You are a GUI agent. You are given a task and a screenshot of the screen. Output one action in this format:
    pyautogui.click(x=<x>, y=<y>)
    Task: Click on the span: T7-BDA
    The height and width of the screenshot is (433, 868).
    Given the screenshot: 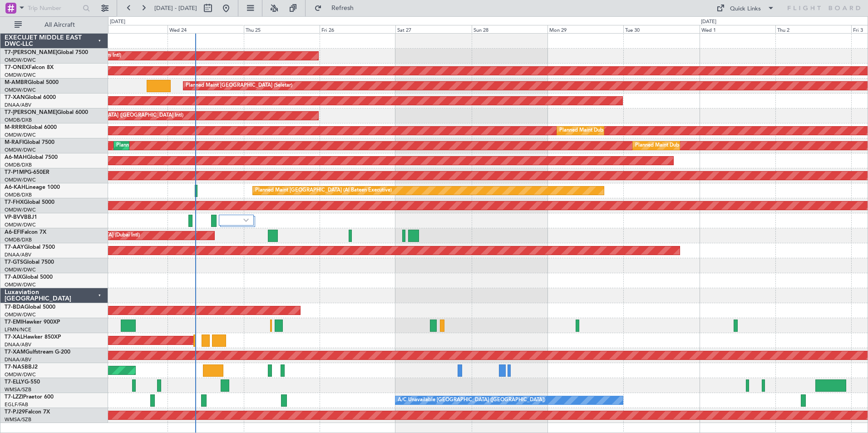 What is the action you would take?
    pyautogui.click(x=14, y=307)
    